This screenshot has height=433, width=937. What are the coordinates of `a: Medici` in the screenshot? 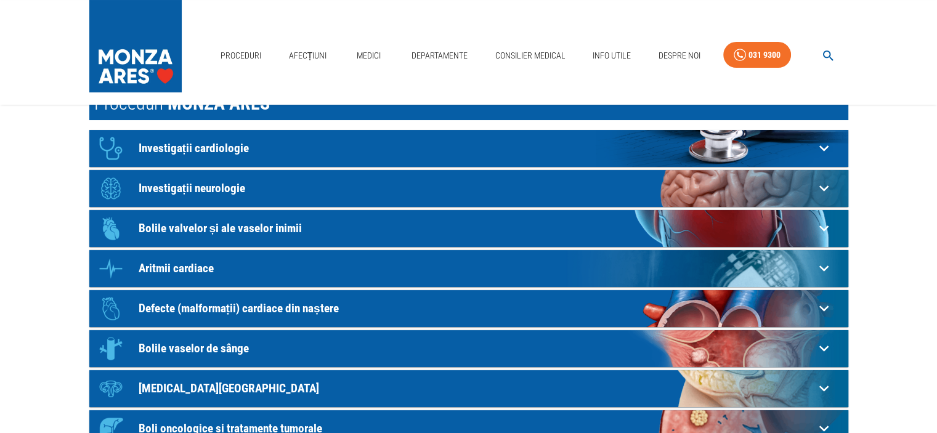 It's located at (369, 55).